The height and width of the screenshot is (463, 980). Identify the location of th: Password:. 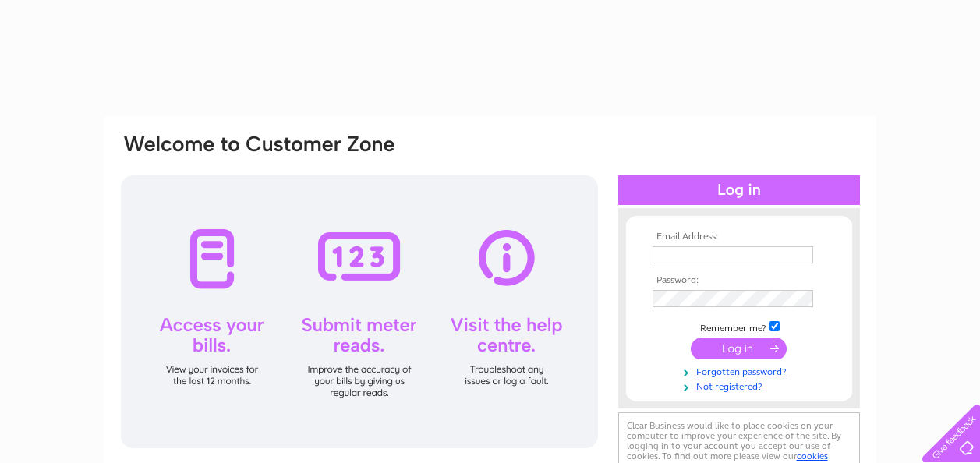
(739, 281).